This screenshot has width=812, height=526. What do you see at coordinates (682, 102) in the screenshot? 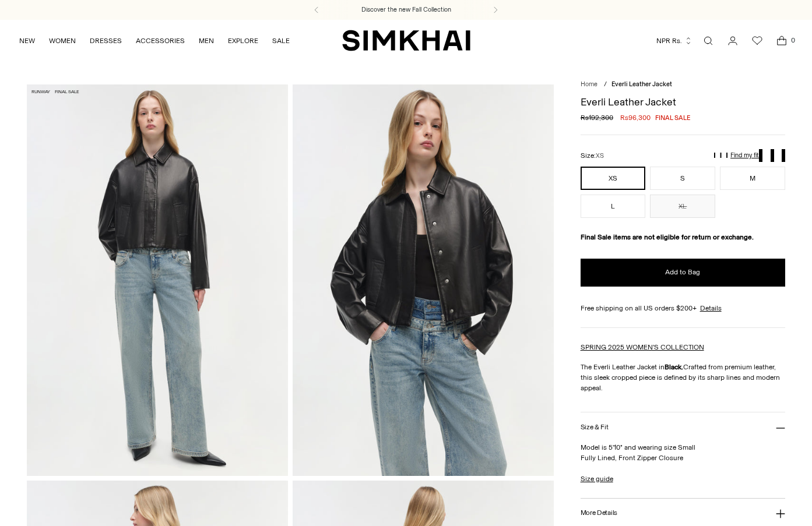
I see `h1: Everli Leather Jacket` at bounding box center [682, 102].